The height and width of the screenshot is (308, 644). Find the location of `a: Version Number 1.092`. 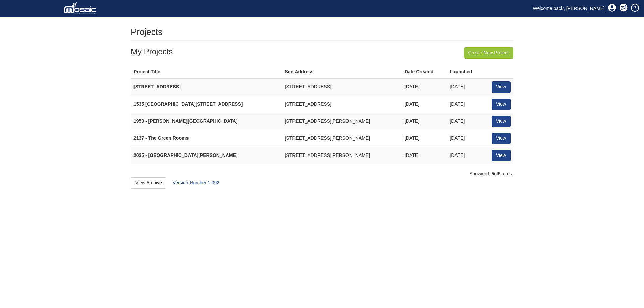

a: Version Number 1.092 is located at coordinates (196, 183).